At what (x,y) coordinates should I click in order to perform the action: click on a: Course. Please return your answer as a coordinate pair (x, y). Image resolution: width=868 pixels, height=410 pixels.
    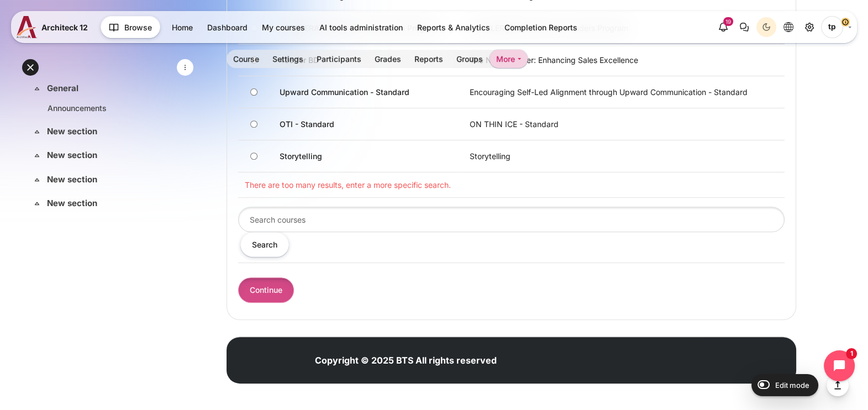
    Looking at the image, I should click on (246, 59).